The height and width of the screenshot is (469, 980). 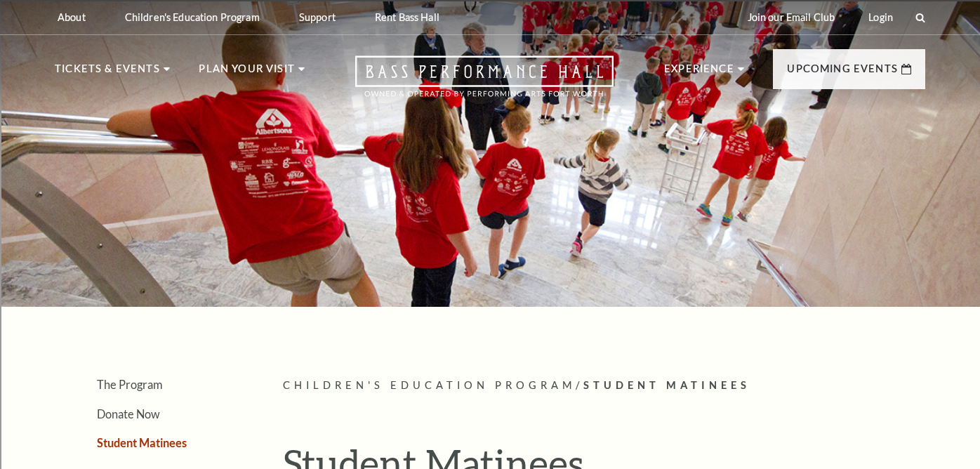 What do you see at coordinates (71, 17) in the screenshot?
I see `p: About` at bounding box center [71, 17].